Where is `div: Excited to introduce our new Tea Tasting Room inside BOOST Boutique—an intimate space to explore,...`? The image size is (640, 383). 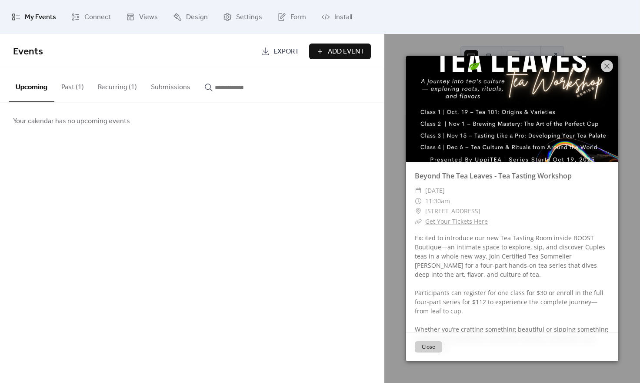
div: Excited to introduce our new Tea Tasting Room inside BOOST Boutique—an intimate space to explore,... is located at coordinates (512, 292).